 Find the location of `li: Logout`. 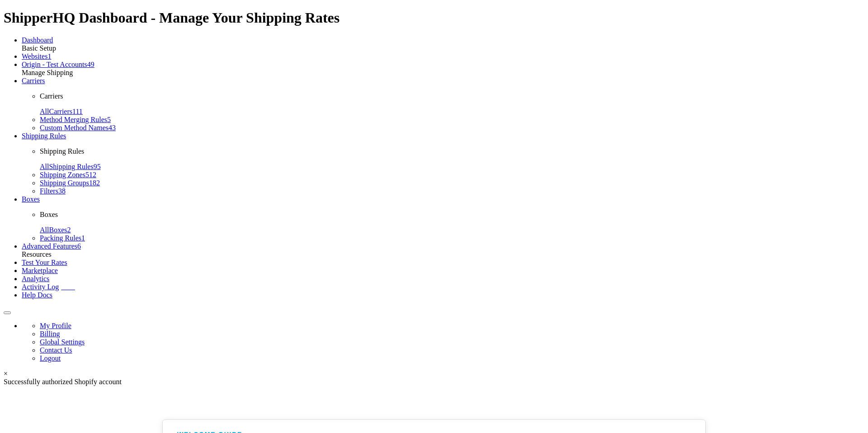

li: Logout is located at coordinates (452, 359).